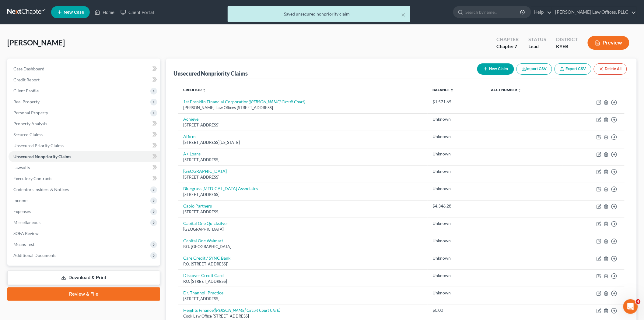 This screenshot has height=320, width=644. I want to click on span: Credit Report, so click(26, 79).